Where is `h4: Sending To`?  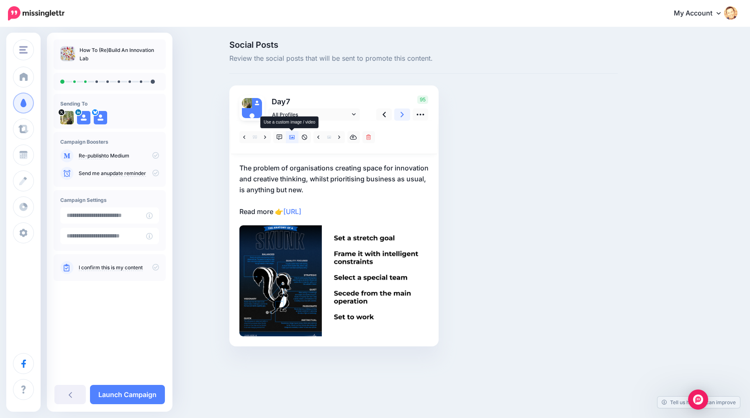 h4: Sending To is located at coordinates (110, 103).